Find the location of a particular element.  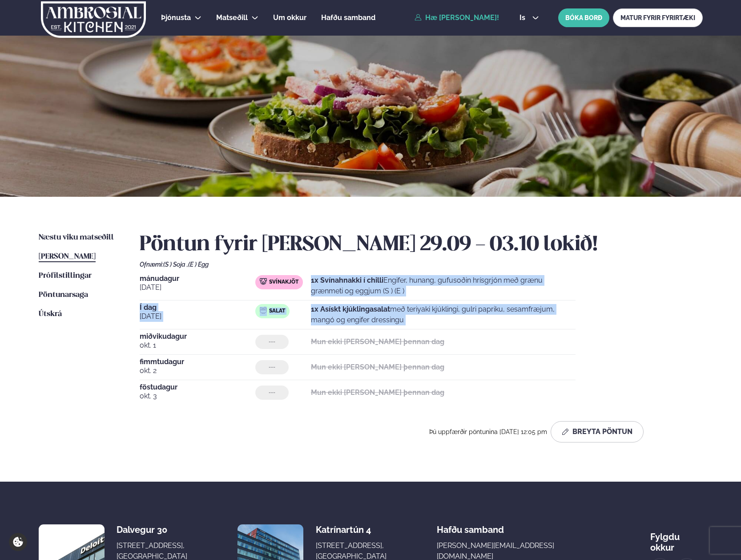

a: Hafðu samband is located at coordinates (348, 18).